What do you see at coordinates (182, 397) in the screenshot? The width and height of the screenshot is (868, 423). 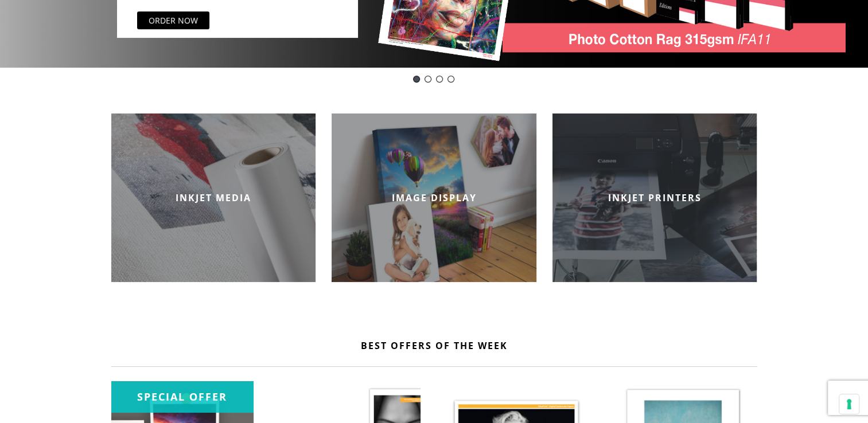 I see `div: Special Offer` at bounding box center [182, 397].